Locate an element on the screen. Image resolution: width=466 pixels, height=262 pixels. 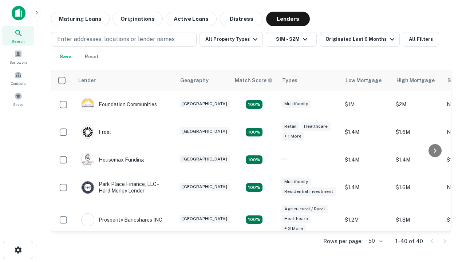
a: Saved is located at coordinates (18, 99).